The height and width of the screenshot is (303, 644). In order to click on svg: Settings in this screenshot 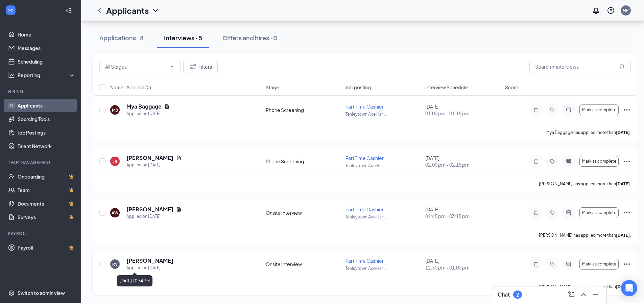, I will do `click(12, 293)`.